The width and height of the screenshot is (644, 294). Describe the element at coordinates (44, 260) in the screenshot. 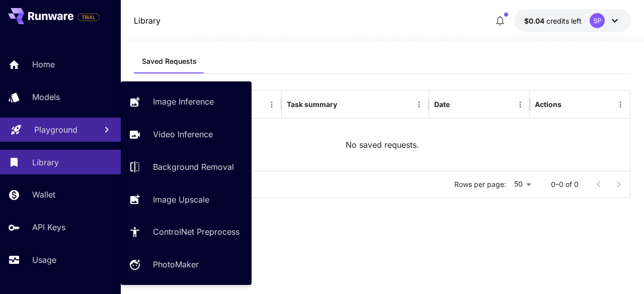

I see `p: Usage` at that location.